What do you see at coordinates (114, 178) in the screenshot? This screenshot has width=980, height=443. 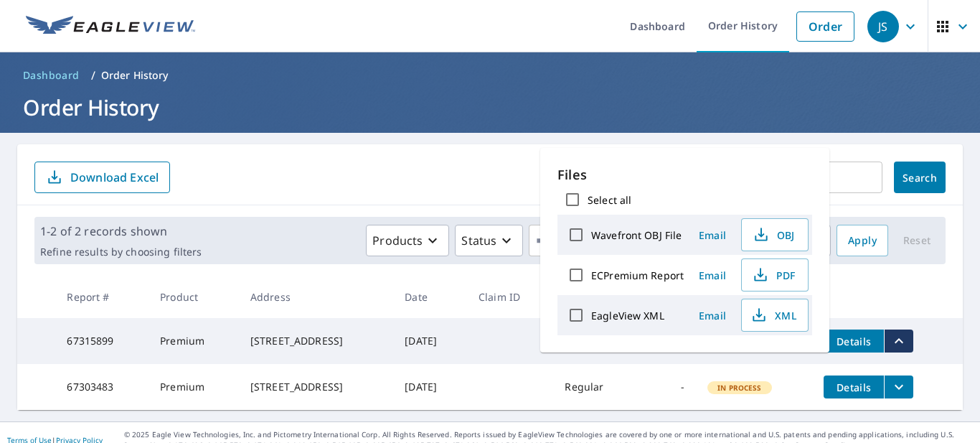 I see `p: Download Excel` at bounding box center [114, 178].